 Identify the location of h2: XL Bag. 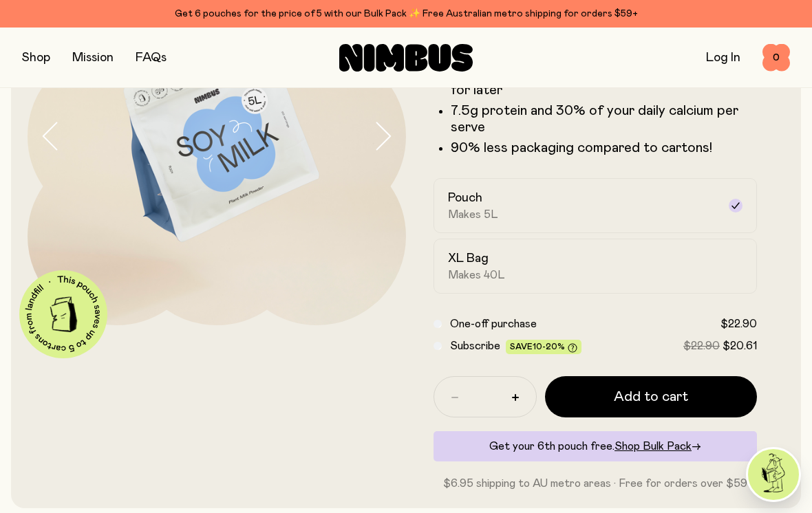
(468, 259).